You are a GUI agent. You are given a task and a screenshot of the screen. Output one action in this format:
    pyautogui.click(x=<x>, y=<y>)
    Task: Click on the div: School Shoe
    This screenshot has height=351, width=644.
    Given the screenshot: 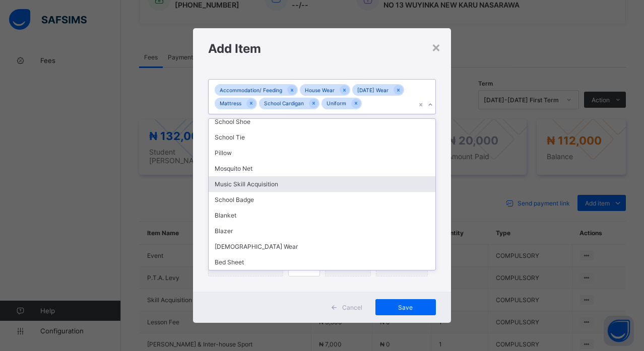 What is the action you would take?
    pyautogui.click(x=322, y=121)
    